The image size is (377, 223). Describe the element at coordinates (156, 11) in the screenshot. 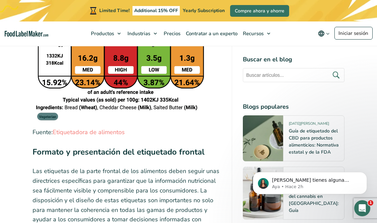

I see `span: Additional 15% OFF` at that location.